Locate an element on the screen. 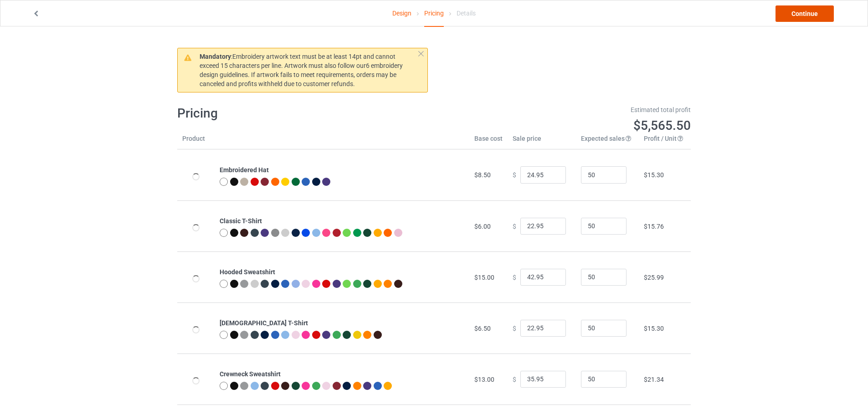 The image size is (868, 415). strong: Mandatory is located at coordinates (215, 57).